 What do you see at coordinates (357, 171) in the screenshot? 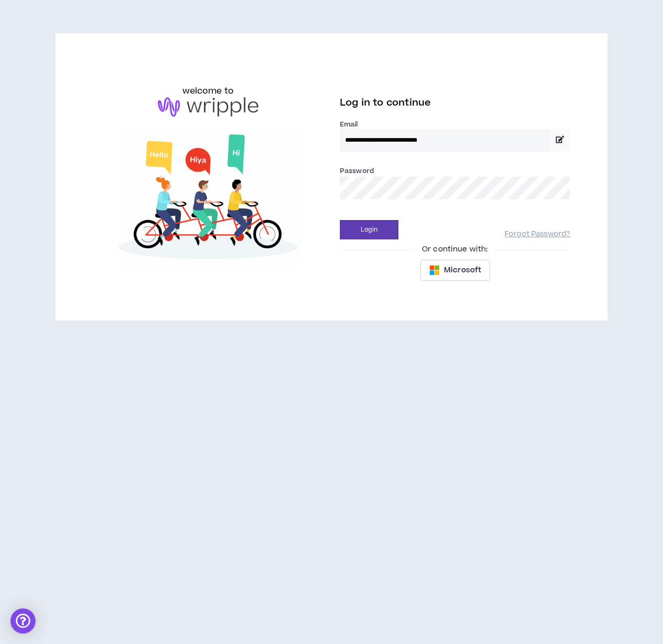
I see `label: Password` at bounding box center [357, 171].